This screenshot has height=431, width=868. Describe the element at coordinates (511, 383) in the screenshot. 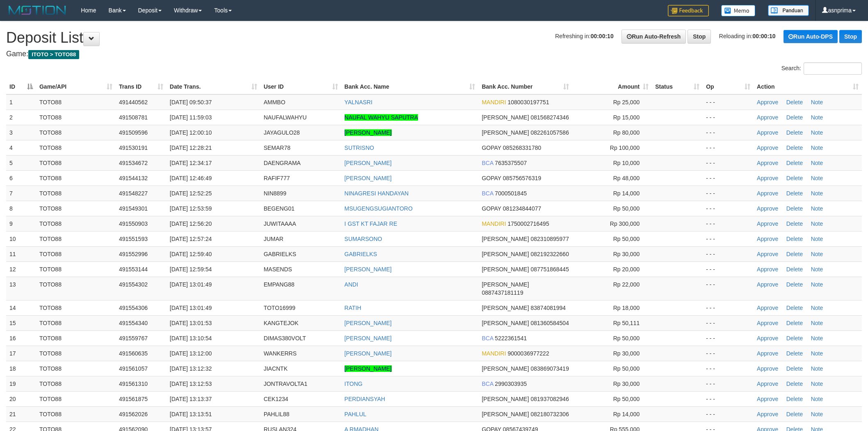

I see `span: Copy 2990303935 to clipboard` at that location.